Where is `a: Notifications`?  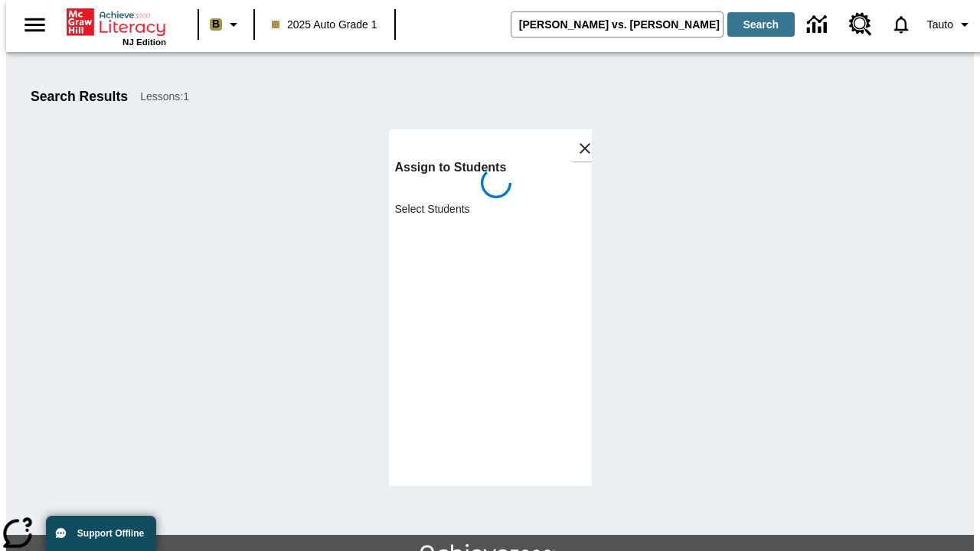 a: Notifications is located at coordinates (901, 25).